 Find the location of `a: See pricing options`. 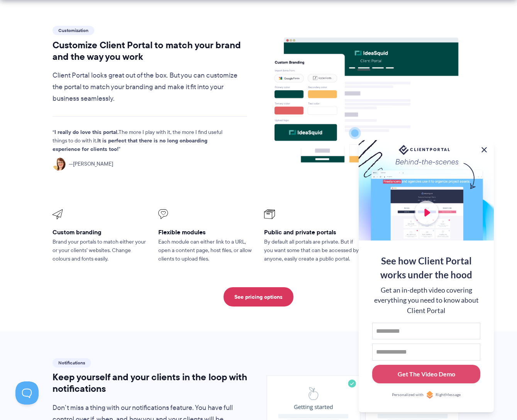

a: See pricing options is located at coordinates (258, 297).